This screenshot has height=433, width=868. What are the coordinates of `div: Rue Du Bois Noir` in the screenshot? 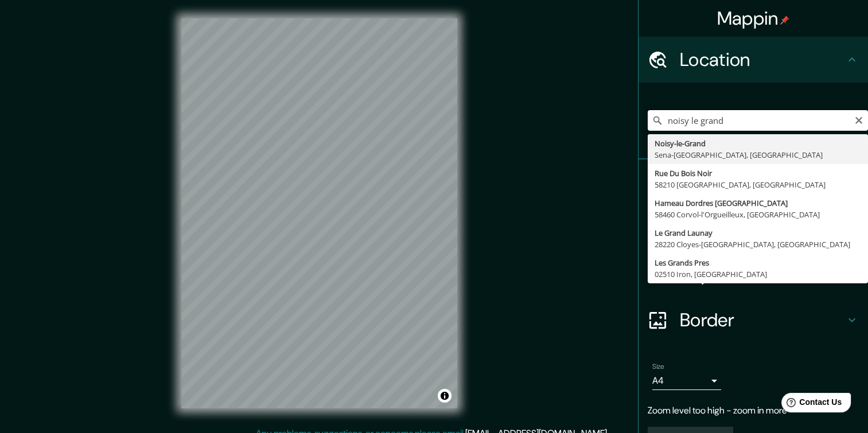 It's located at (758, 173).